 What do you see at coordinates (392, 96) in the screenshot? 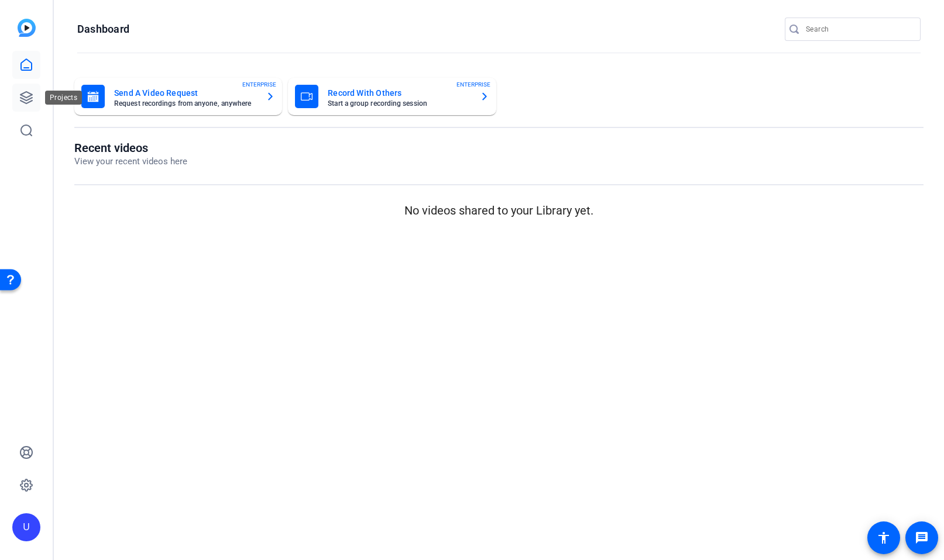
I see `button: Record With OthersStart a group recording sessionENTERPRISE` at bounding box center [392, 96].